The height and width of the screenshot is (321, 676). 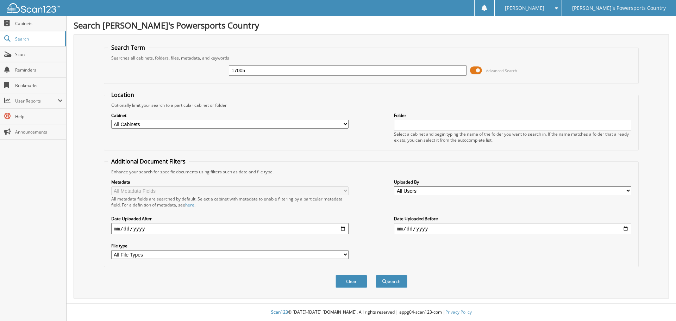 What do you see at coordinates (501, 70) in the screenshot?
I see `span: Advanced Search` at bounding box center [501, 70].